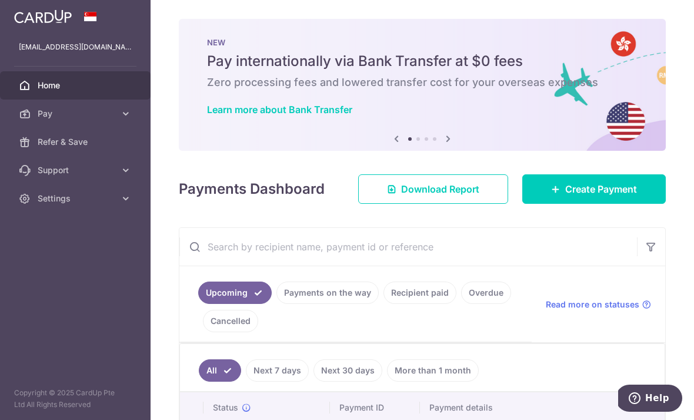 The image size is (694, 420). Describe the element at coordinates (422, 82) in the screenshot. I see `h6: Zero processing fees and lowered transfer cost for your overseas expenses` at that location.